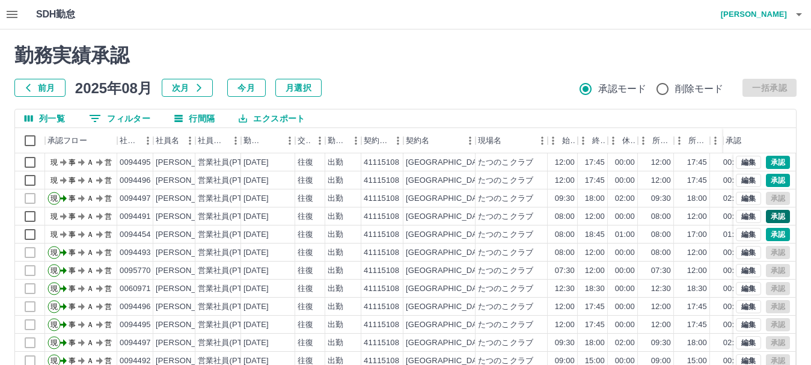 This screenshot has height=365, width=811. What do you see at coordinates (698, 141) in the screenshot?
I see `div: 所定終業` at bounding box center [698, 141].